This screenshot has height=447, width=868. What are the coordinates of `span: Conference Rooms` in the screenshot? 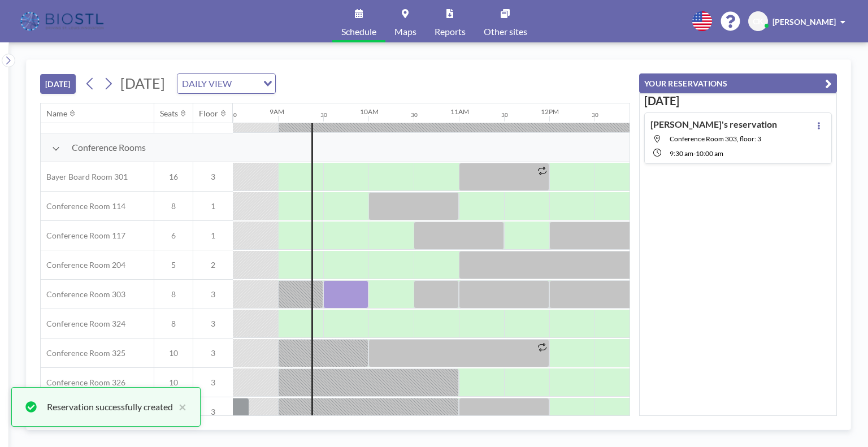 It's located at (108, 147).